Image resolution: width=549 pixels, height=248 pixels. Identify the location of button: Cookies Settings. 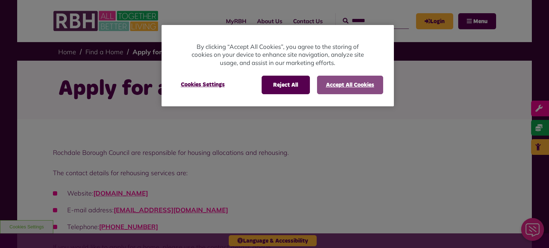
(203, 85).